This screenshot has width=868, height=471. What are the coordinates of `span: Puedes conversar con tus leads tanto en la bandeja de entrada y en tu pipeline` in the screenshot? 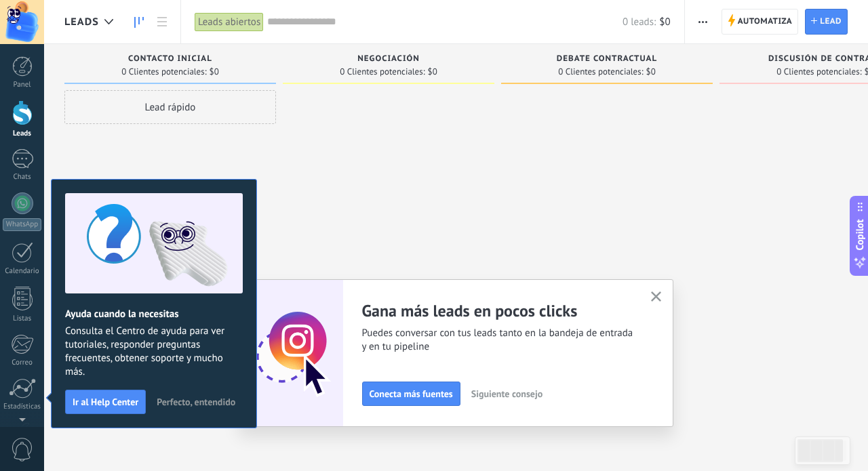 It's located at (498, 340).